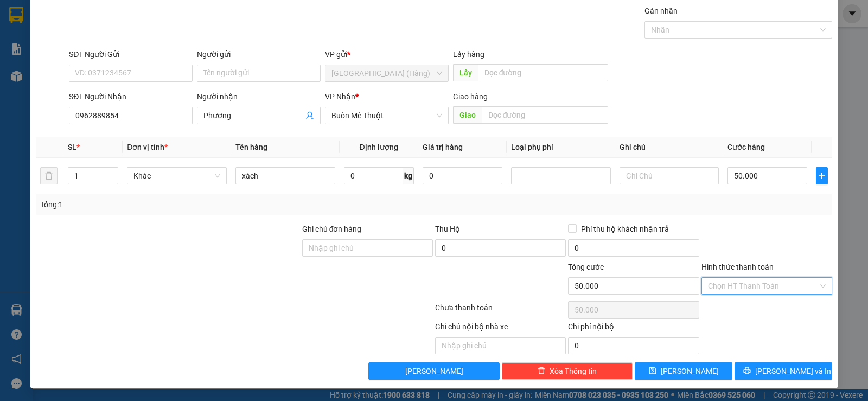 This screenshot has width=868, height=401. What do you see at coordinates (332, 229) in the screenshot?
I see `label: Ghi chú đơn hàng` at bounding box center [332, 229].